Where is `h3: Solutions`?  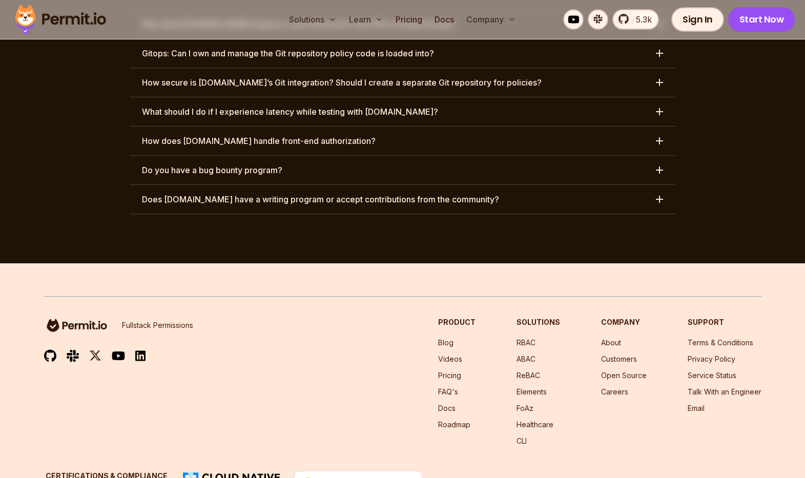
h3: Solutions is located at coordinates (538, 322).